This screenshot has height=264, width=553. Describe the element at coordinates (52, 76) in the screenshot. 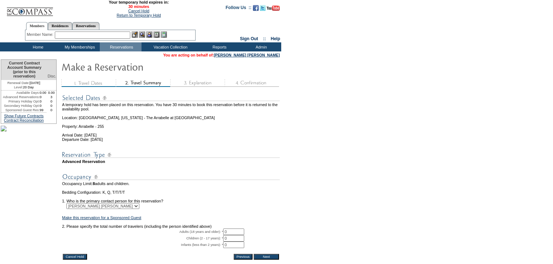

I see `span: Disc.` at that location.